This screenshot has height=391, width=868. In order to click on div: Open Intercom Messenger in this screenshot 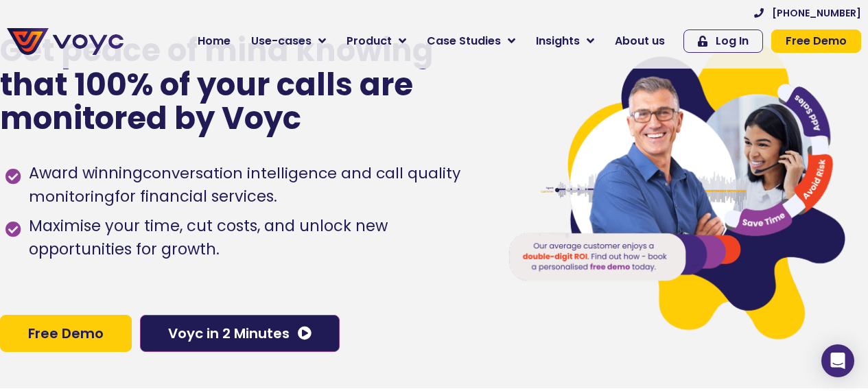, I will do `click(837, 360)`.